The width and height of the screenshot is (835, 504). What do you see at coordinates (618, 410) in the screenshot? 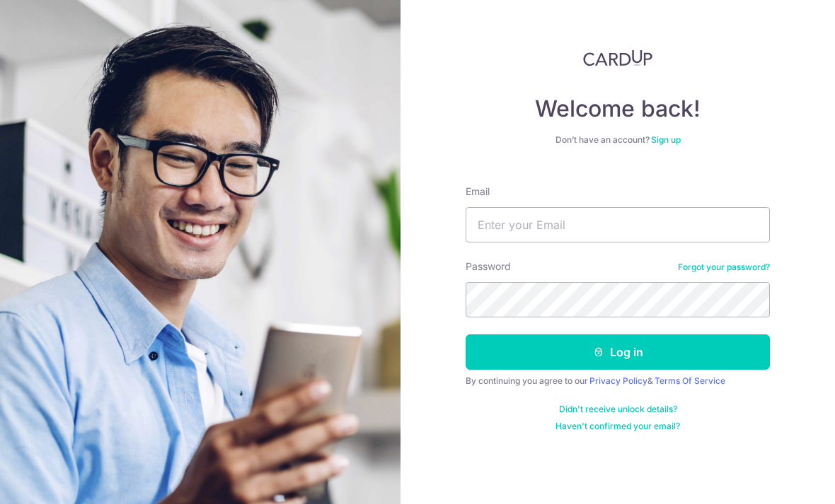
I see `a: Didn't receive unlock details?` at bounding box center [618, 410].